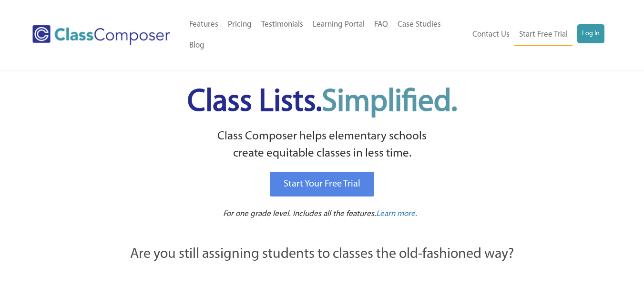 This screenshot has width=644, height=285. I want to click on a: Pricing, so click(240, 25).